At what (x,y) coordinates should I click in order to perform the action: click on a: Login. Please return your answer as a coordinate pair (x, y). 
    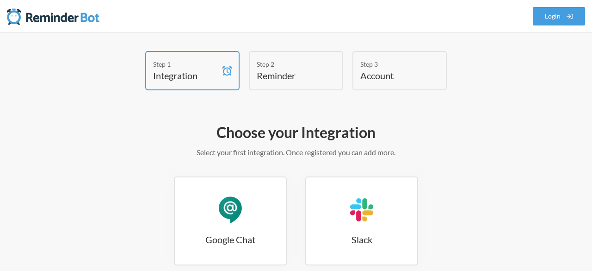
    Looking at the image, I should click on (559, 16).